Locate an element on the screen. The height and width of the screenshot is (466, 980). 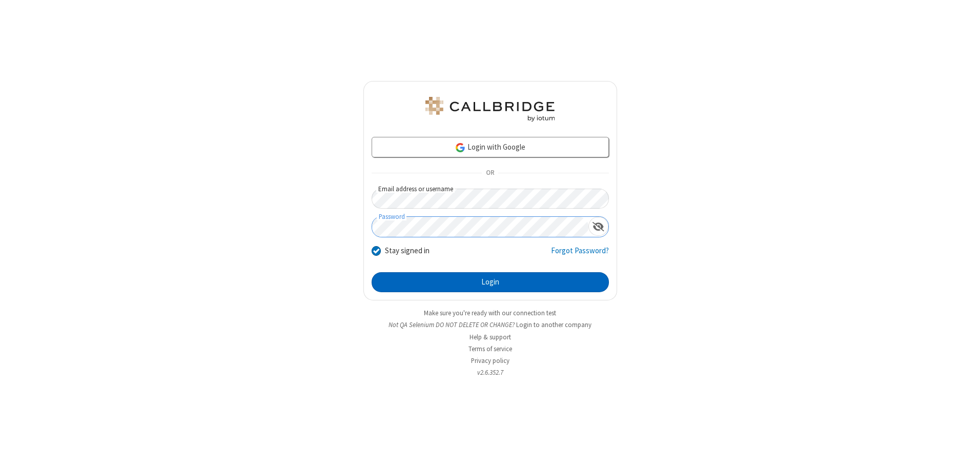
button: Login to another company is located at coordinates (554, 325).